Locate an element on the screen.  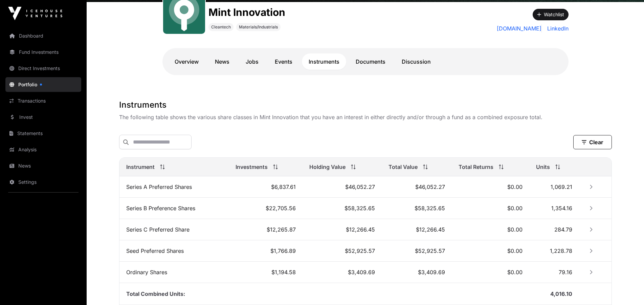
span: Investments is located at coordinates (251, 167).